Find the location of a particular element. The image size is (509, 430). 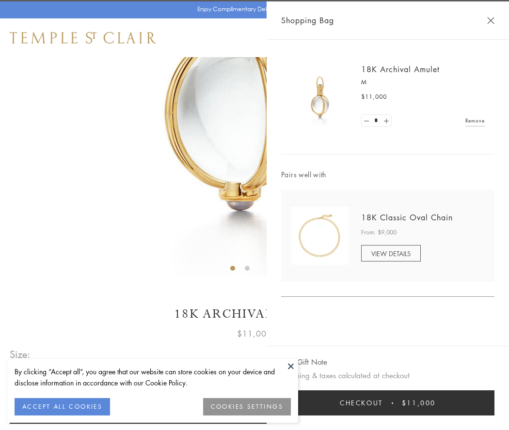

img: 18K Archival Amulet is located at coordinates (320, 97).